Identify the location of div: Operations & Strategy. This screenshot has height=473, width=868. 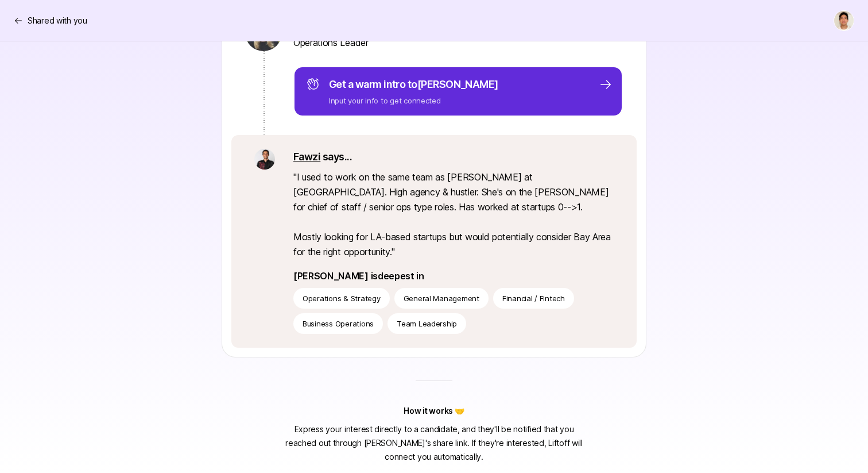
(342, 298).